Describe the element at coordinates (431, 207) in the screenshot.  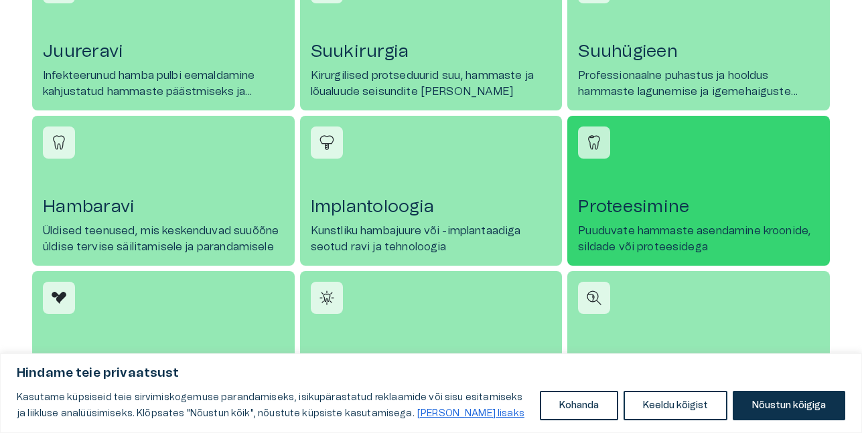
I see `h4: Implantoloogia` at that location.